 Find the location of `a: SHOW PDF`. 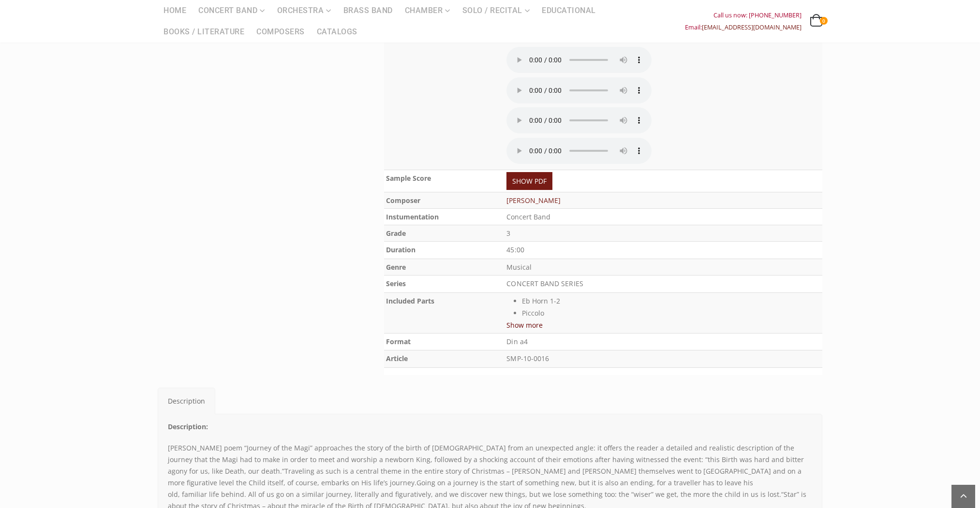

a: SHOW PDF is located at coordinates (529, 181).